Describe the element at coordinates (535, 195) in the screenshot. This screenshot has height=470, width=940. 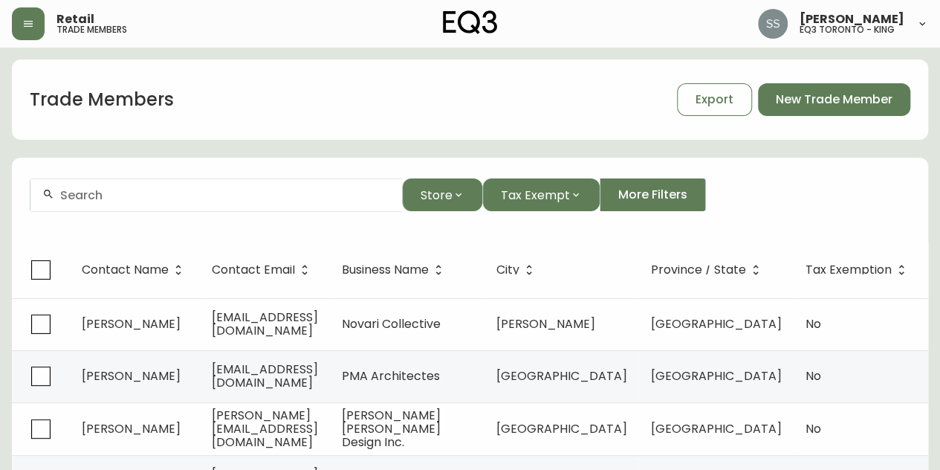
I see `span: Tax Exempt` at that location.